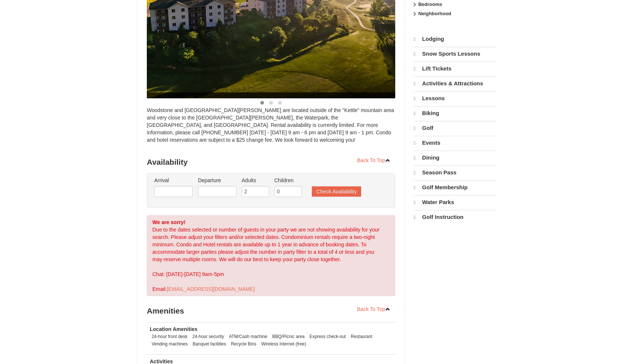  What do you see at coordinates (336, 191) in the screenshot?
I see `button: Check Availability` at bounding box center [336, 191].